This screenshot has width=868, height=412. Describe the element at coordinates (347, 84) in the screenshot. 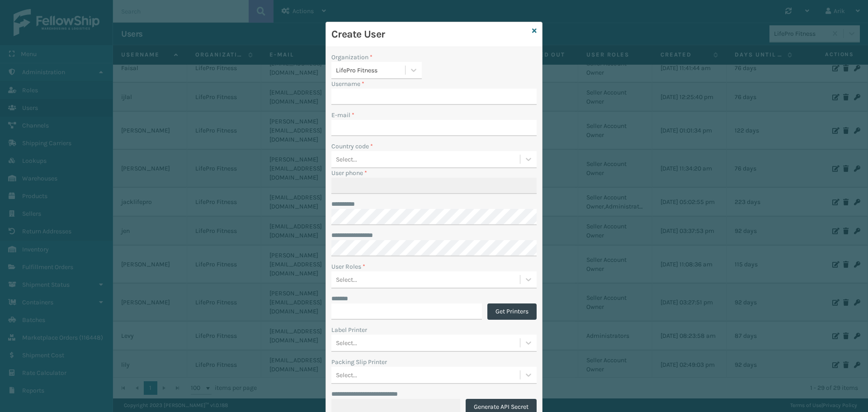

I see `label: Username` at that location.